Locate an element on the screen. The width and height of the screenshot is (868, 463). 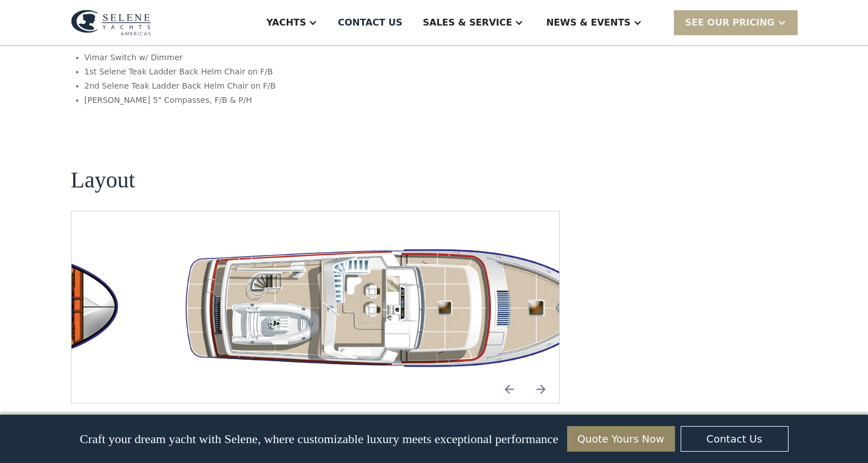
li: Vimar Switch w/ Dimmer is located at coordinates (230, 57).